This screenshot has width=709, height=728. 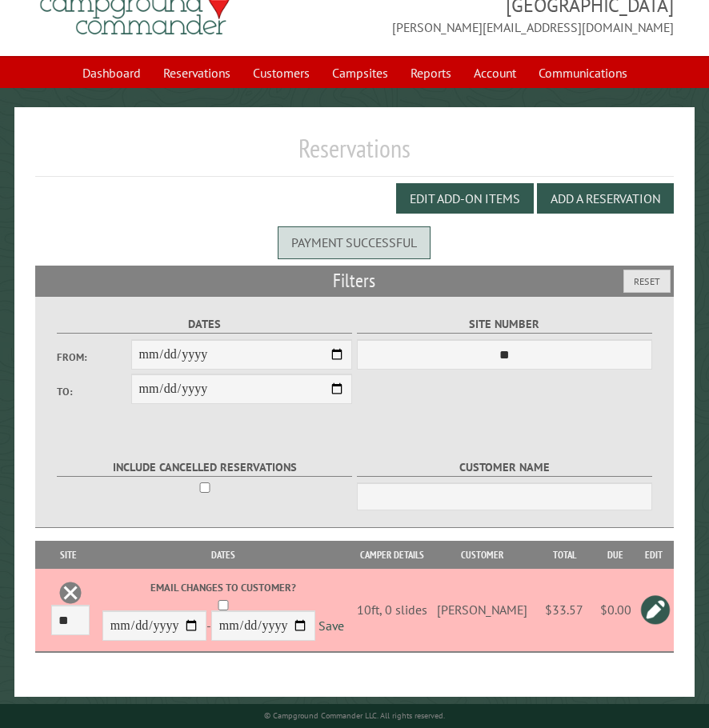 I want to click on label: Site Number, so click(x=504, y=324).